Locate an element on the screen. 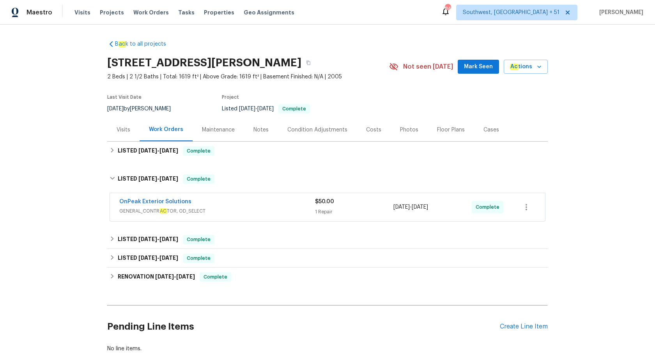 The image size is (655, 362). span: Last Visit Date is located at coordinates (124, 97).